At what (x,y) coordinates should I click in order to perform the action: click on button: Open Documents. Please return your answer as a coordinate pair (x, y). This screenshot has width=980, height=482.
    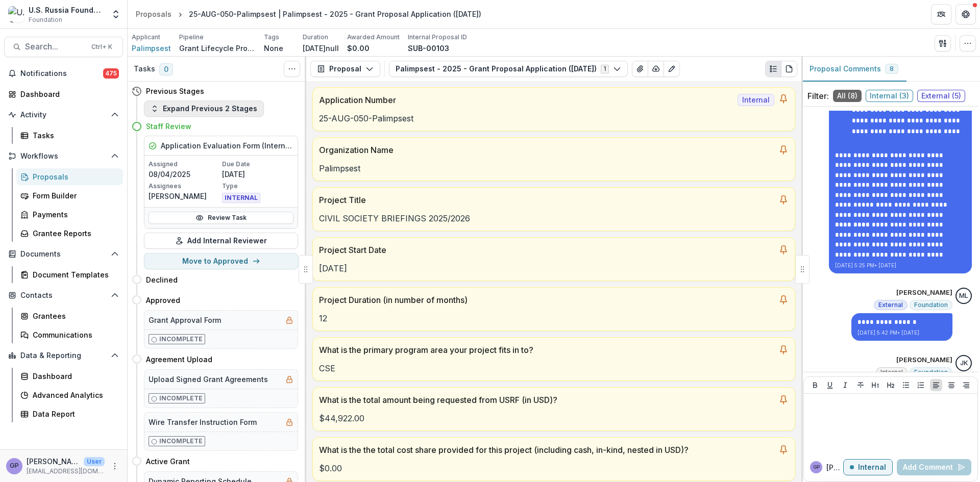
    Looking at the image, I should click on (63, 254).